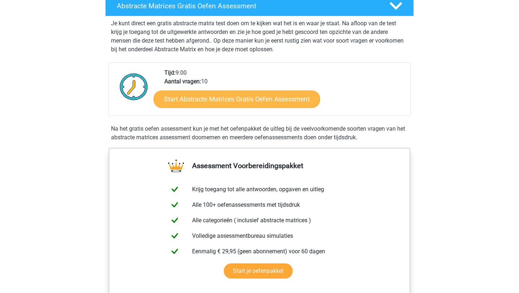 This screenshot has width=519, height=293. I want to click on img: Klok, so click(134, 87).